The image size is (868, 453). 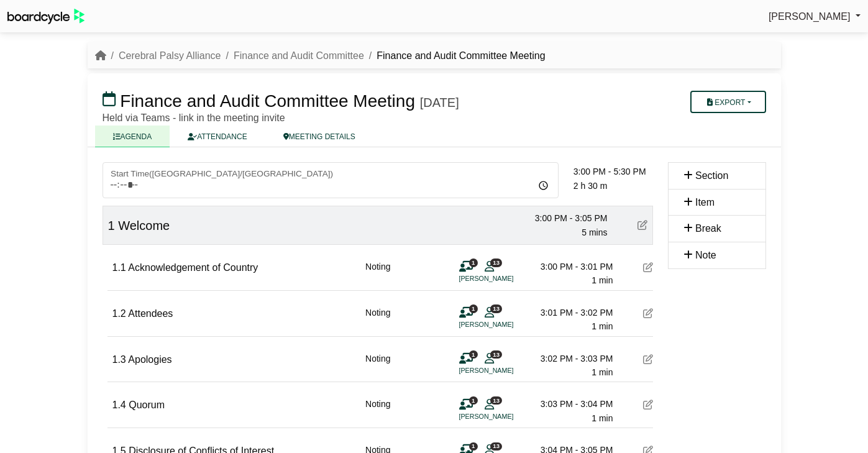 What do you see at coordinates (46, 16) in the screenshot?
I see `img: BoardcycleBlackGreen-aaafeed430059cb809a45853b8cf6d952af9d84e6e89e1f1685b34bfd5cb7d64.svg` at bounding box center [46, 16].